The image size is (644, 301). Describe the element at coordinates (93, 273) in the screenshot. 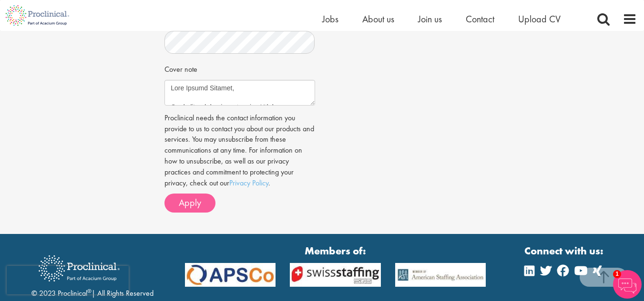

I see `div: © 2023 Proclinical | All Rights Reserved` at that location.